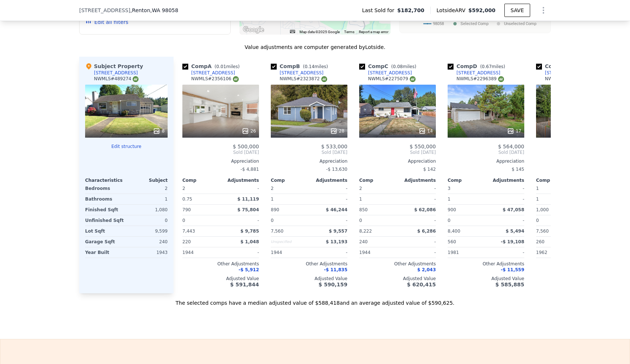  Describe the element at coordinates (105, 181) in the screenshot. I see `div: Characteristics` at that location.